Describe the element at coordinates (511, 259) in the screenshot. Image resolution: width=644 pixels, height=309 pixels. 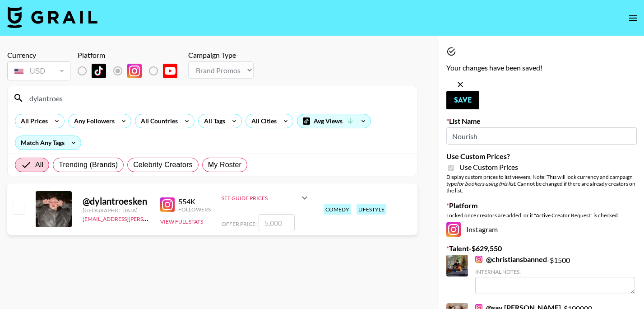
I see `a: @christiansbanned` at that location.